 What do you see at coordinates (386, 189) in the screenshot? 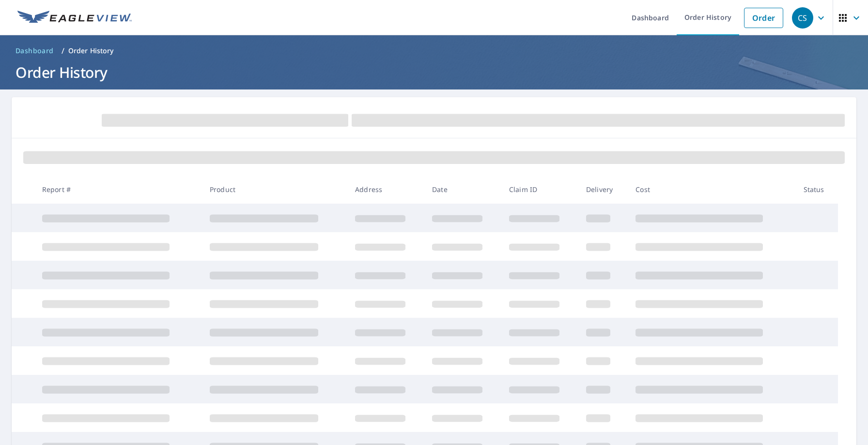
I see `th: Address` at bounding box center [386, 189].